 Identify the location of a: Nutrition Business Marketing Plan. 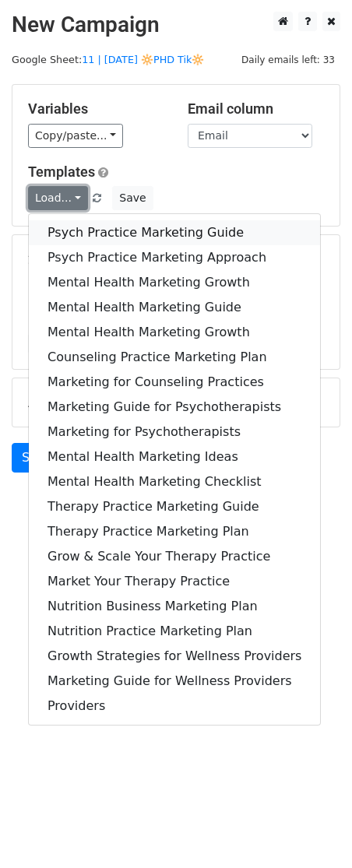
(174, 607).